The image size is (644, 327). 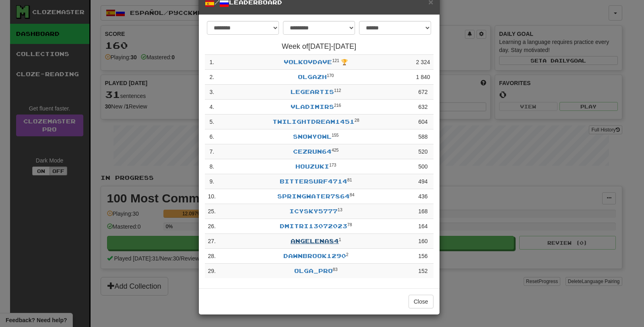 I want to click on sup: Level 84, so click(x=353, y=194).